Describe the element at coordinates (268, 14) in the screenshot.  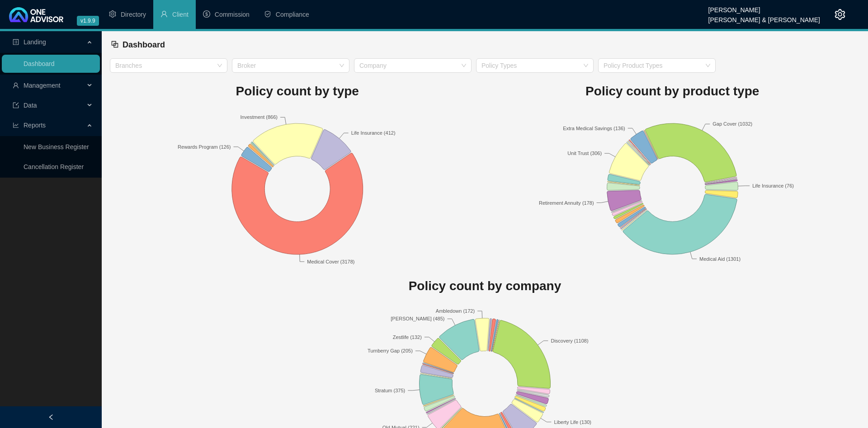
I see `span: safety` at that location.